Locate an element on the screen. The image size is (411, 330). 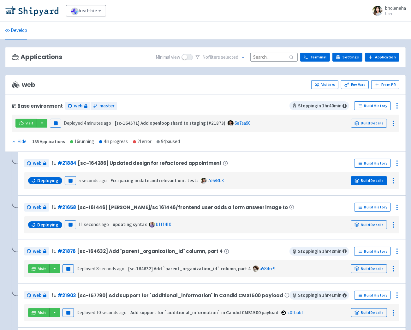
span: selected is located at coordinates (229, 57).